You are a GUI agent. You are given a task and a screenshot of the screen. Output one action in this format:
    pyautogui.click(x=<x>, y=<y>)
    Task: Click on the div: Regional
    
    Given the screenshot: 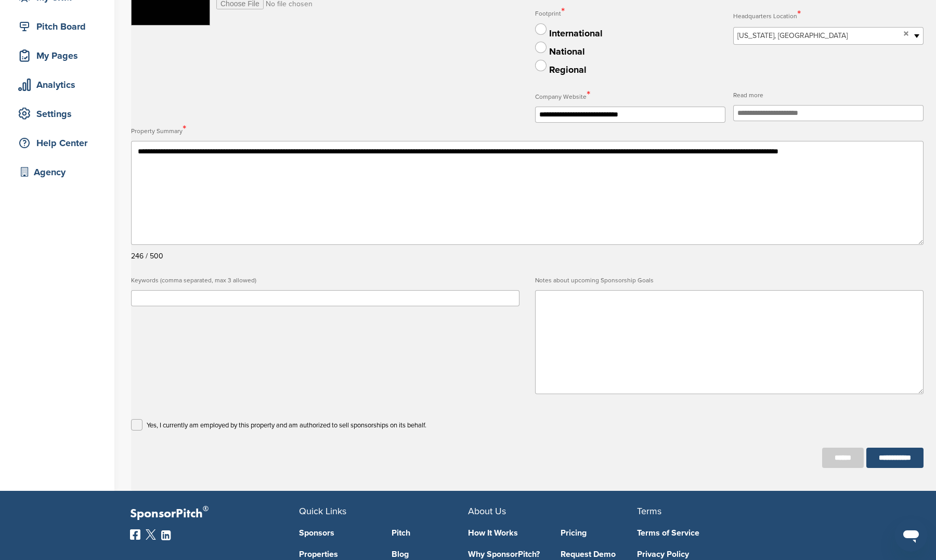 What is the action you would take?
    pyautogui.click(x=568, y=70)
    